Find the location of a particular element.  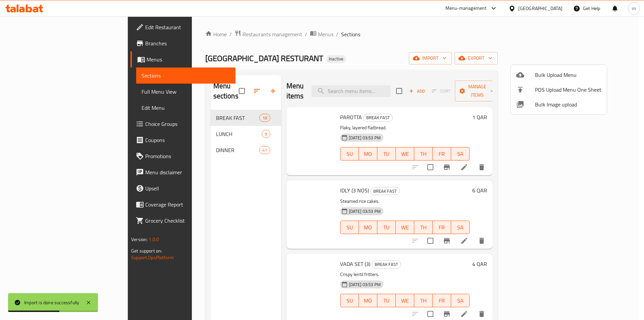

span: POS Upload Menu One Sheet is located at coordinates (568, 90).